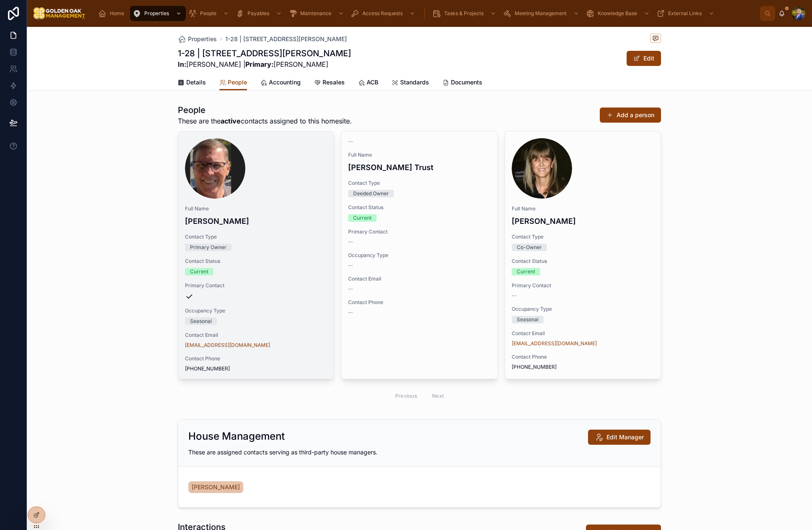 Image resolution: width=812 pixels, height=530 pixels. Describe the element at coordinates (259, 64) in the screenshot. I see `strong: Primary:` at that location.